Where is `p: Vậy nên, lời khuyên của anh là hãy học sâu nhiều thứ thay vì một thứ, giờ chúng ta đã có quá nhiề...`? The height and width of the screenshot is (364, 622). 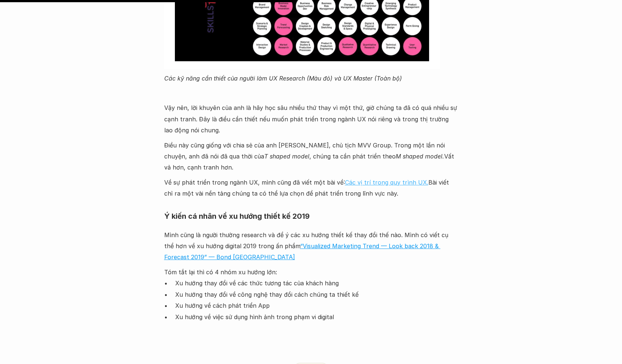
p: Vậy nên, lời khuyên của anh là hãy học sâu nhiều thứ thay vì một thứ, giờ chúng ta đã có quá nhiề... is located at coordinates (311, 118).